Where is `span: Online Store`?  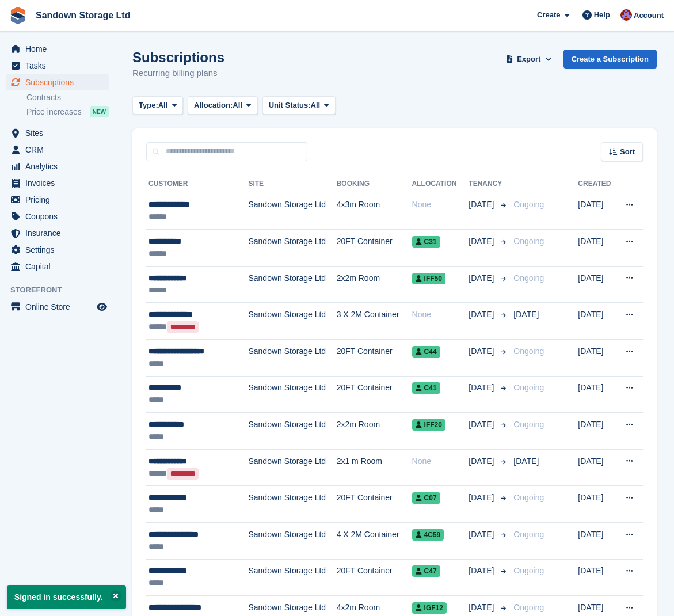 span: Online Store is located at coordinates (60, 307).